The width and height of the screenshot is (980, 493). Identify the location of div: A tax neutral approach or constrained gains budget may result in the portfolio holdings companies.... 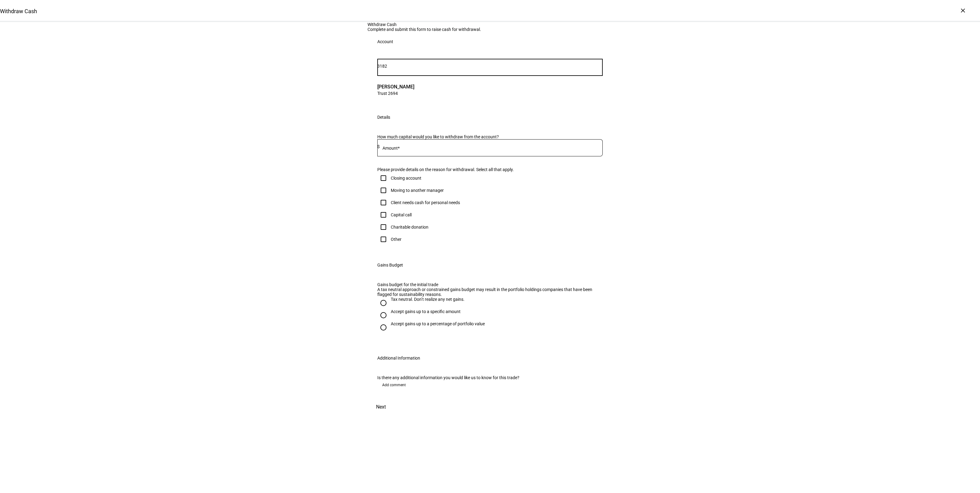
(490, 292).